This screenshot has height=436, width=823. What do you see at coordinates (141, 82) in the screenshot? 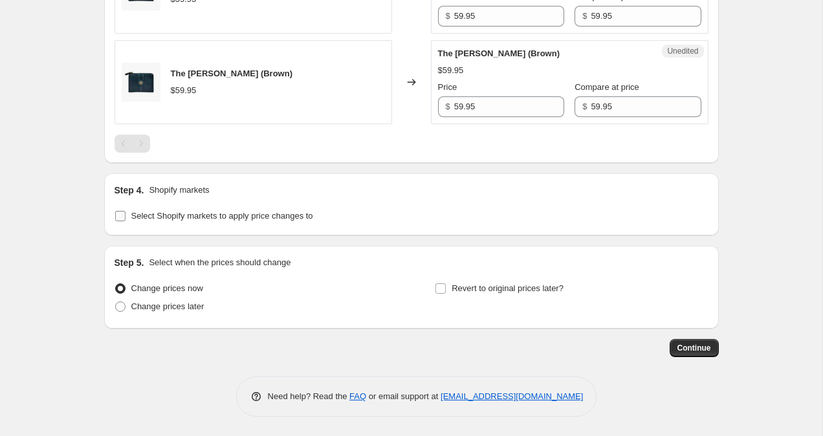
I see `img: 4b51410f-98d7-47d2-bc47-e3aba6eaccb0_2_80x.jpg` at bounding box center [141, 82].